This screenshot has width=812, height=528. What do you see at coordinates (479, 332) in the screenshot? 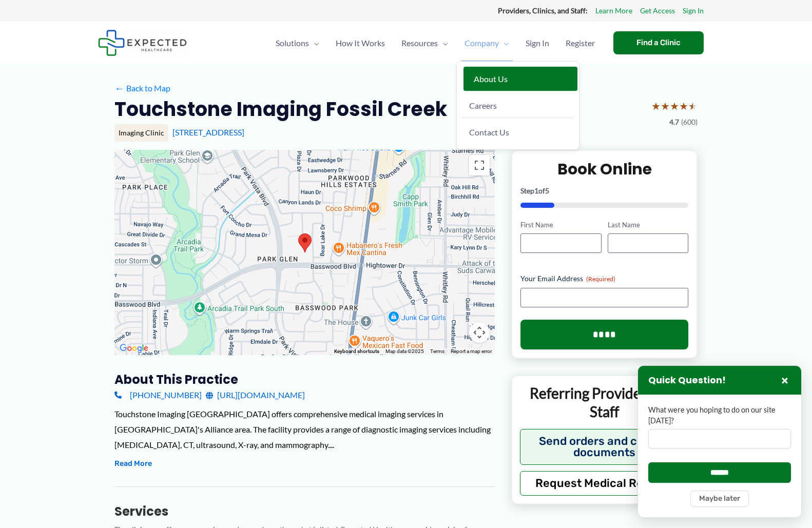
I see `button: Map camera controls` at bounding box center [479, 332].